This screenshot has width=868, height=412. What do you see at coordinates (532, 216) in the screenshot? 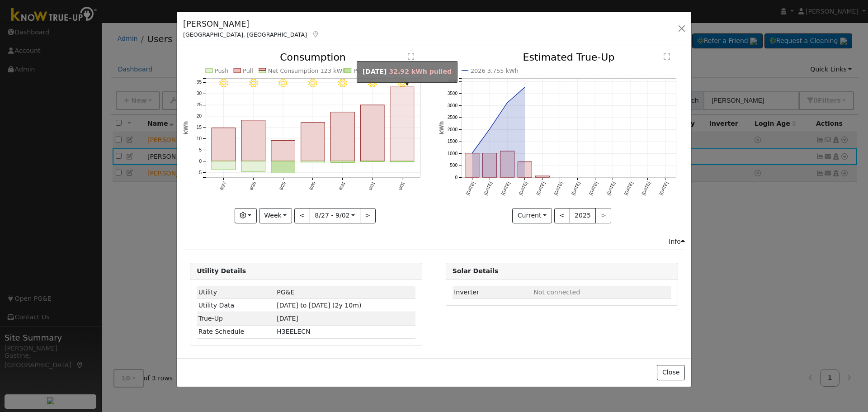
I see `button: Current` at bounding box center [532, 216].